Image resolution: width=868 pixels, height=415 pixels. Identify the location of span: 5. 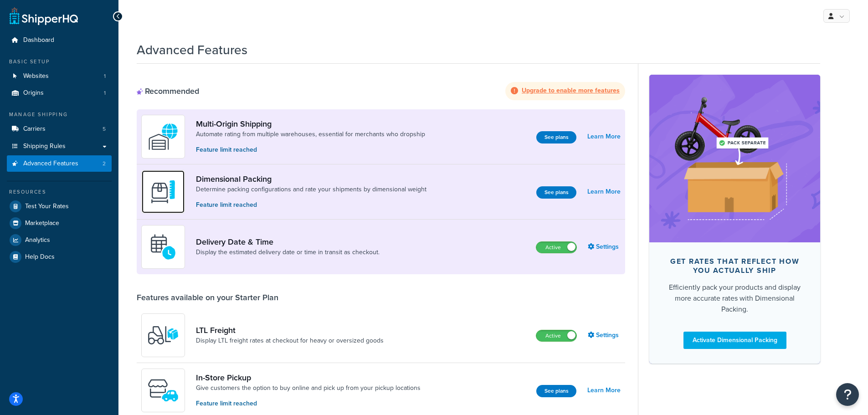
(104, 129).